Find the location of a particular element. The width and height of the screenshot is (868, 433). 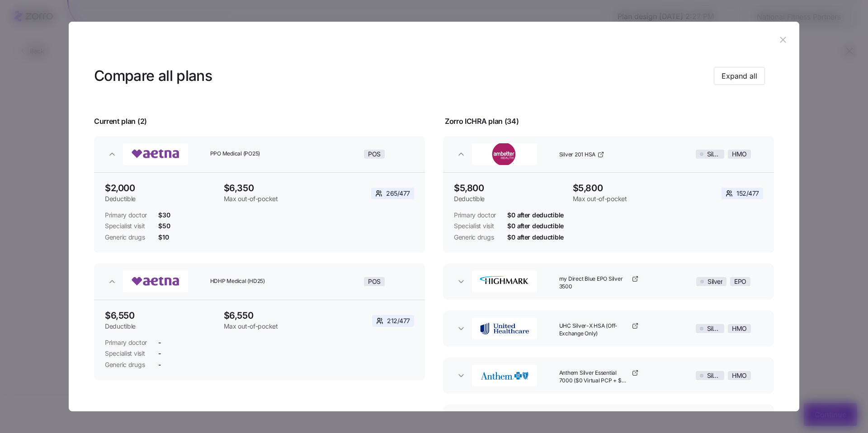

span: $50 is located at coordinates (164, 226).